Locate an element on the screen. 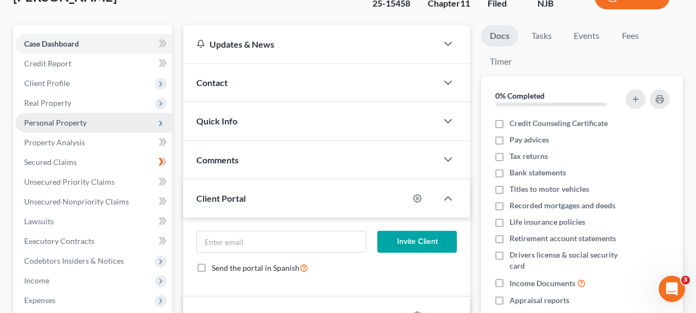 The width and height of the screenshot is (696, 313). span: Recorded mortgages and deeds is located at coordinates (562, 206).